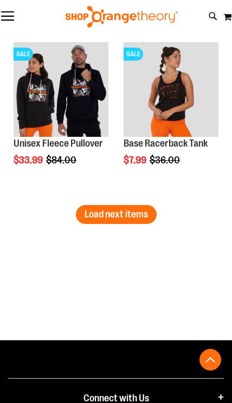  Describe the element at coordinates (61, 90) in the screenshot. I see `a: Product image for Unisex Fleece PulloverSALE` at that location.